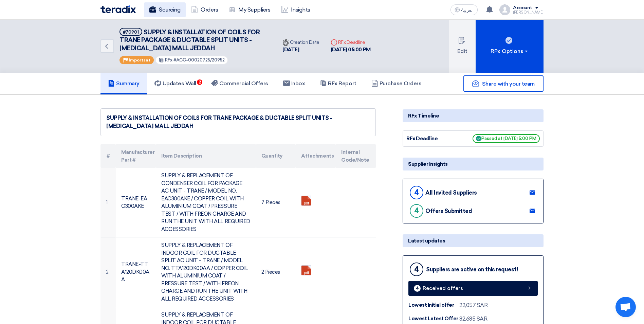 The height and width of the screenshot is (324, 644). What do you see at coordinates (124, 83) in the screenshot?
I see `a: Summary` at bounding box center [124, 83].